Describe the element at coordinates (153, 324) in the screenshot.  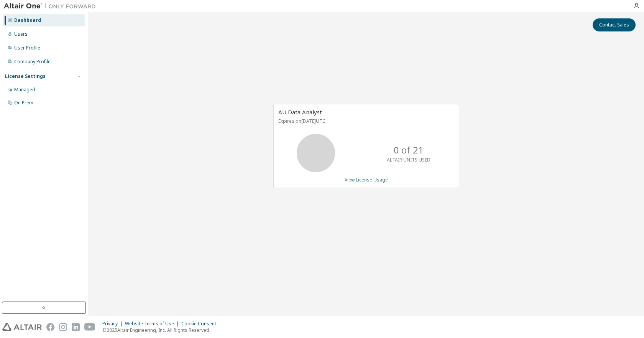
I see `div: Website Terms of Use` at that location.